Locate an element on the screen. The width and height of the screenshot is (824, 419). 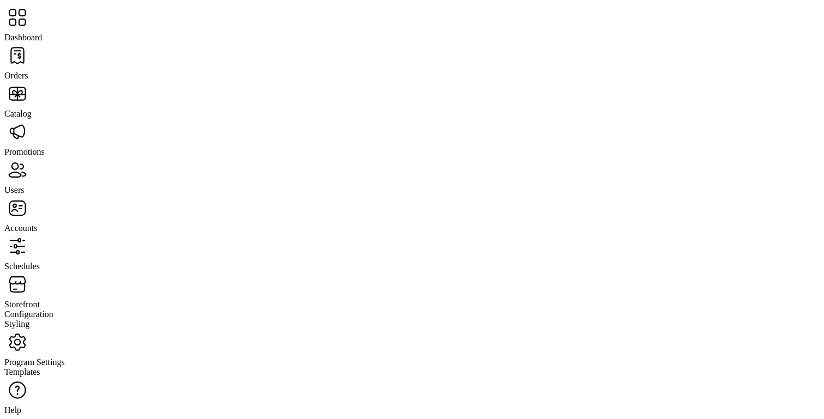
span: Styling is located at coordinates (17, 324).